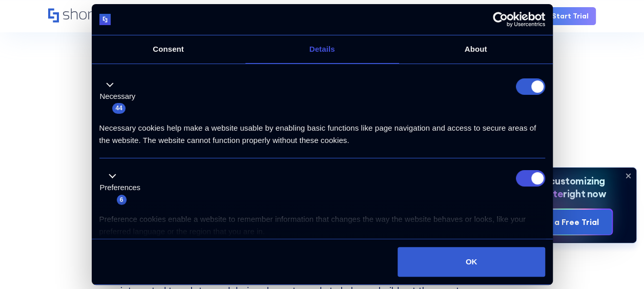 This screenshot has width=644, height=289. What do you see at coordinates (121, 200) in the screenshot?
I see `span: 6` at bounding box center [121, 200].